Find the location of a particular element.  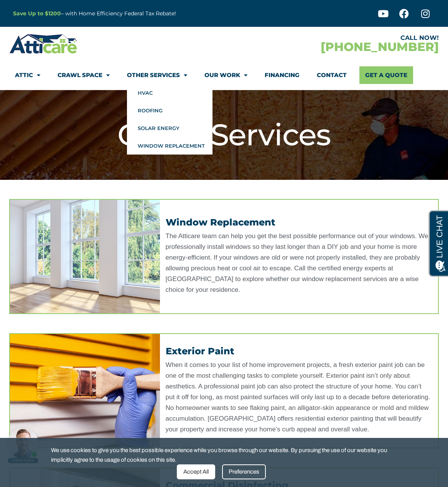

a: Roofing is located at coordinates (170, 110).